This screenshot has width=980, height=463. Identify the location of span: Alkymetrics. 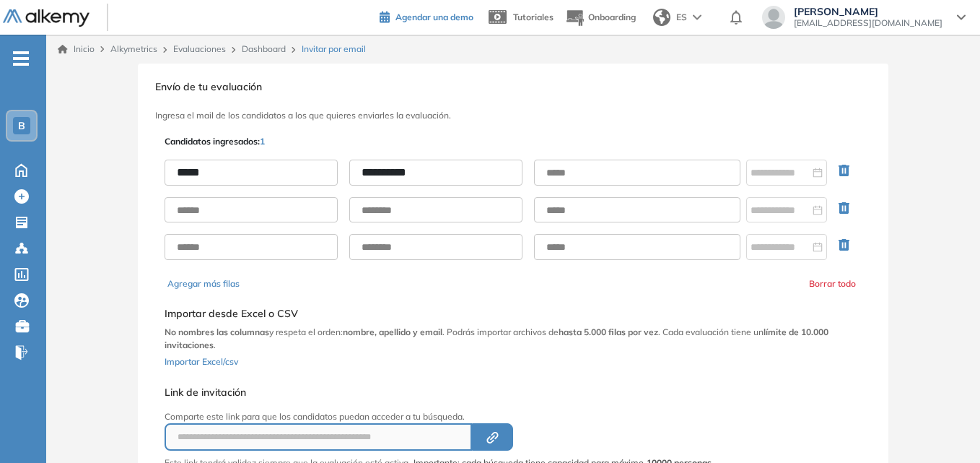
(133, 48).